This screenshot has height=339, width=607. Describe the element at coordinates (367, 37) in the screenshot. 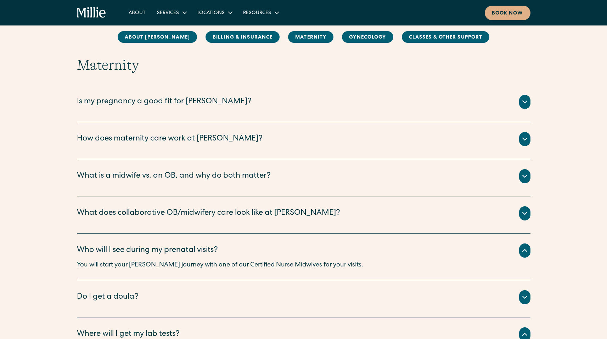

I see `a: Gynecology` at that location.